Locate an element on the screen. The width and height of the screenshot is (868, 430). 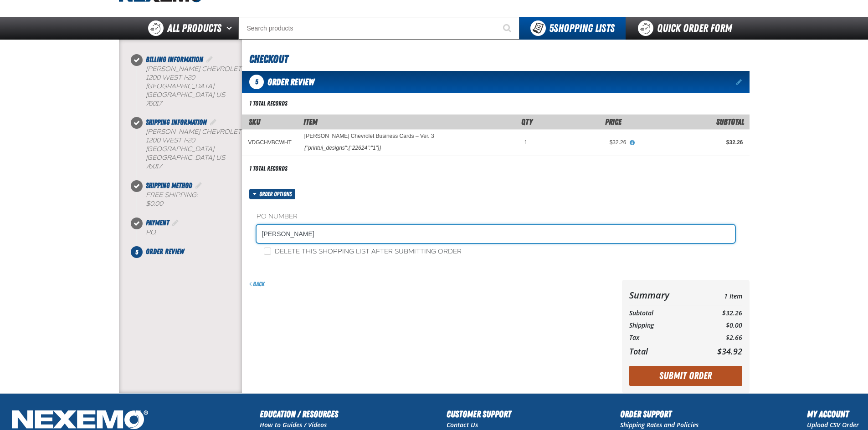
a: Shipping Rates and Policies is located at coordinates (659, 425).